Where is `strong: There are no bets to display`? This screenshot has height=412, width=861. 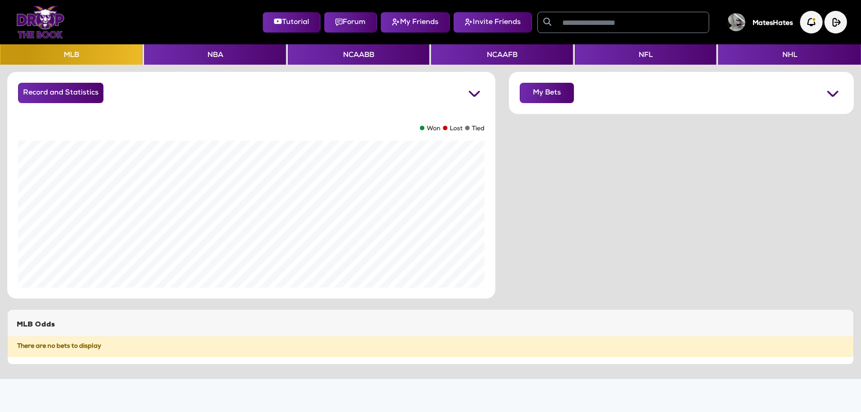
strong: There are no bets to display is located at coordinates (59, 346).